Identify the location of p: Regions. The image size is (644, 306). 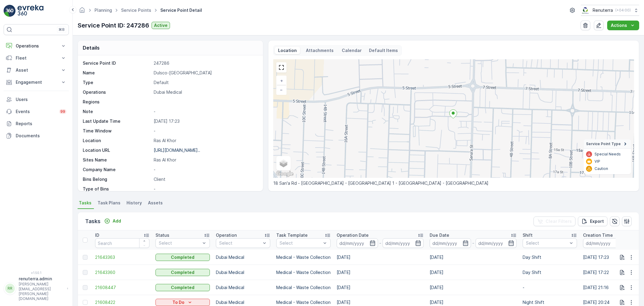
(117, 102).